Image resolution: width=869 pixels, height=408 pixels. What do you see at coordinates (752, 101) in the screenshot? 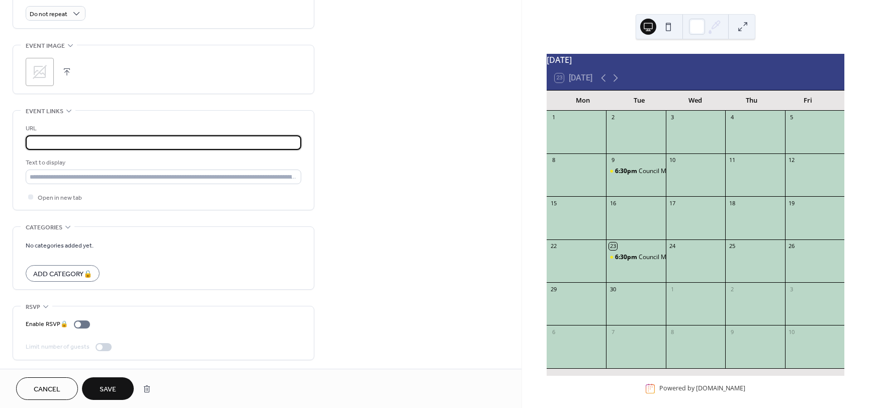
I see `div: Thu` at bounding box center [752, 101].